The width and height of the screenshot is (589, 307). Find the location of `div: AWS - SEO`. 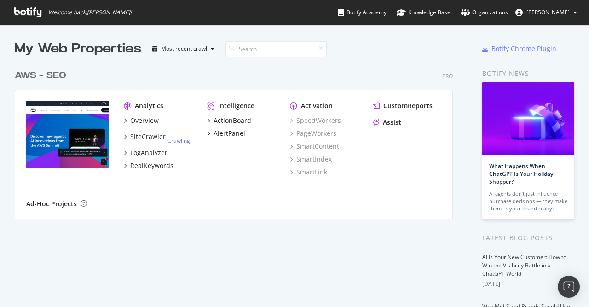

div: AWS - SEO is located at coordinates (40, 75).